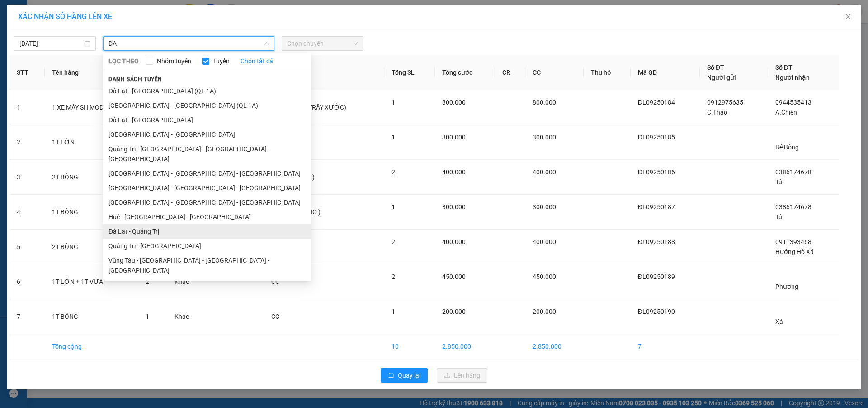 The height and width of the screenshot is (408, 868). I want to click on span: 0912975635, so click(725, 102).